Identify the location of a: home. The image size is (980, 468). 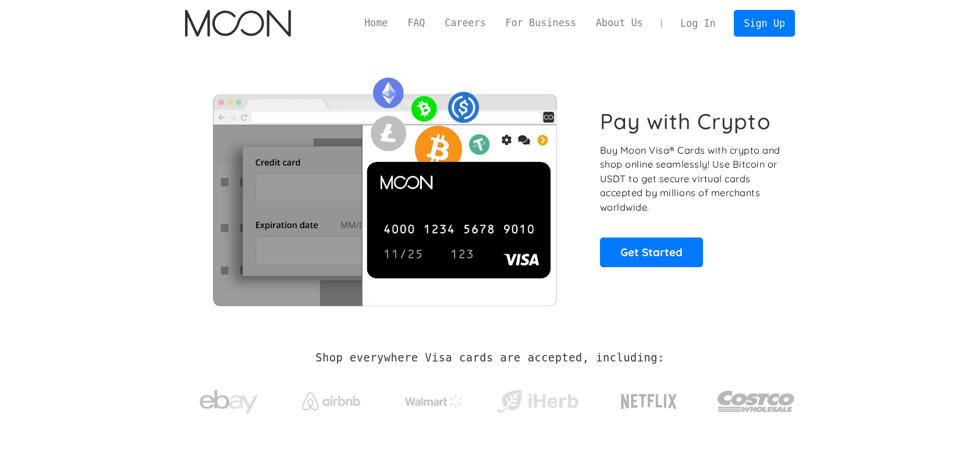
(237, 23).